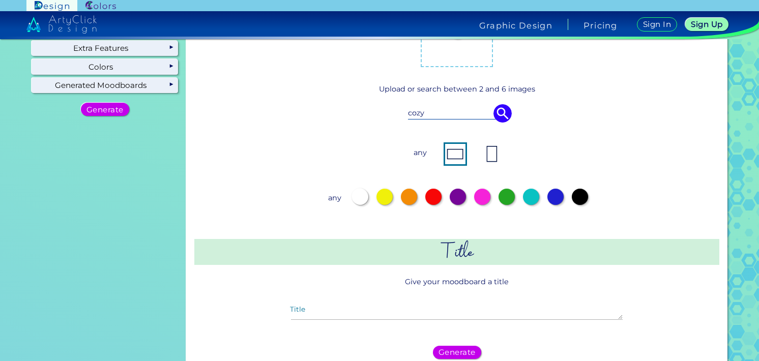 This screenshot has width=759, height=361. I want to click on label: Title, so click(298, 310).